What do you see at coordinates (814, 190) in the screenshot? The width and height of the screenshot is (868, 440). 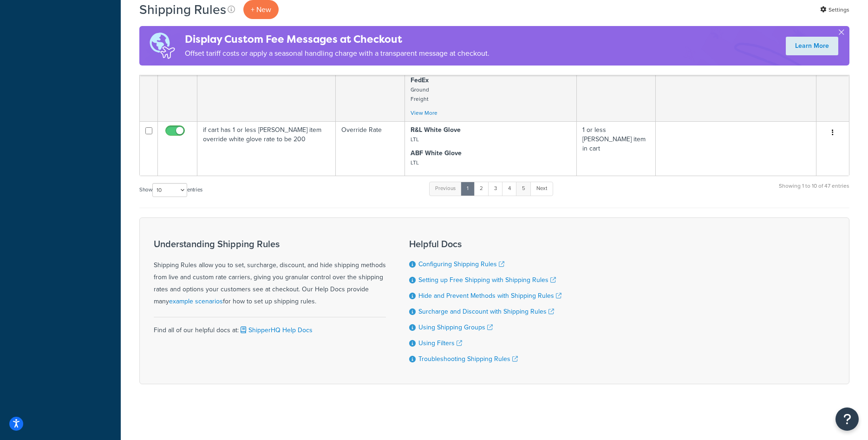 I see `div: Showing 1 to 10 of 47 entries` at bounding box center [814, 190].